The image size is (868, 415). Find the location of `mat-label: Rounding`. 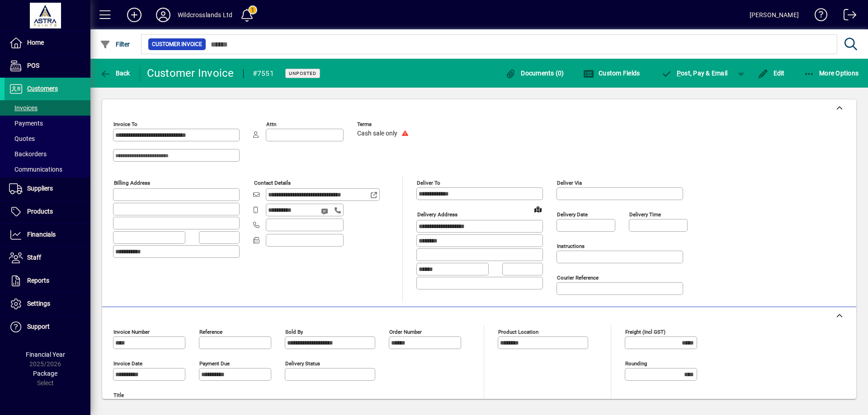

mat-label: Rounding is located at coordinates (636, 364).